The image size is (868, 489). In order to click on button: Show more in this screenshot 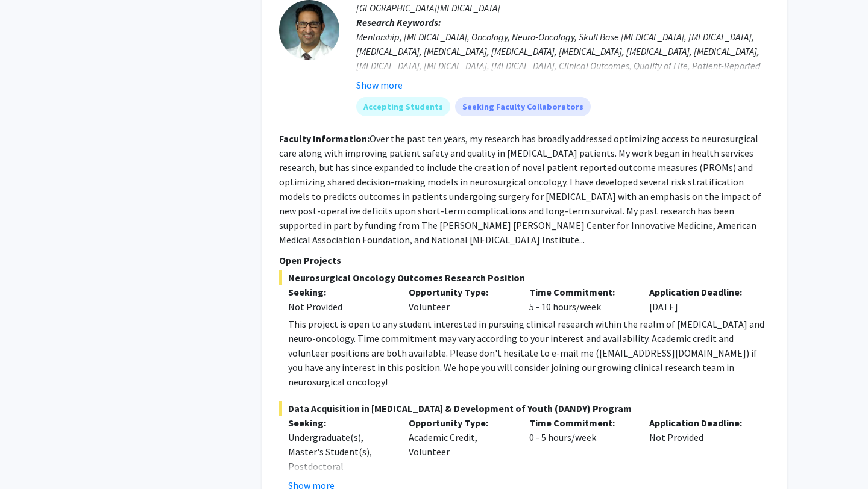, I will do `click(379, 85)`.